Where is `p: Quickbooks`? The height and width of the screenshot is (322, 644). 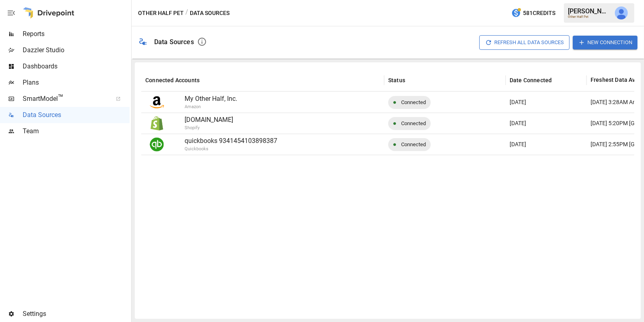 p: Quickbooks is located at coordinates (304, 149).